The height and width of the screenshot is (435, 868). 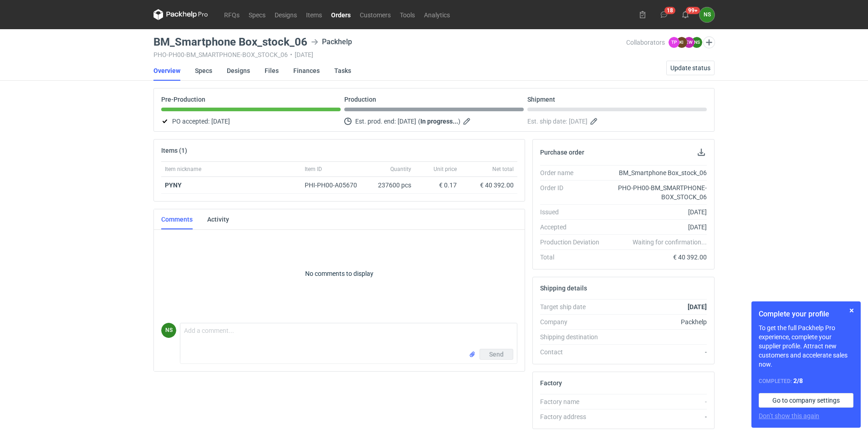 I want to click on div: Contact, so click(x=573, y=352).